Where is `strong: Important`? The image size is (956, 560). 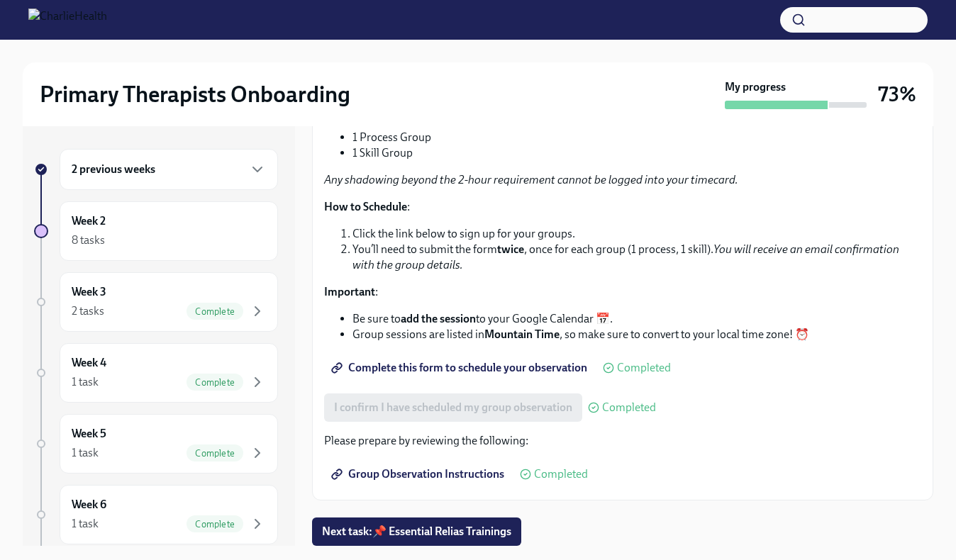 strong: Important is located at coordinates (350, 291).